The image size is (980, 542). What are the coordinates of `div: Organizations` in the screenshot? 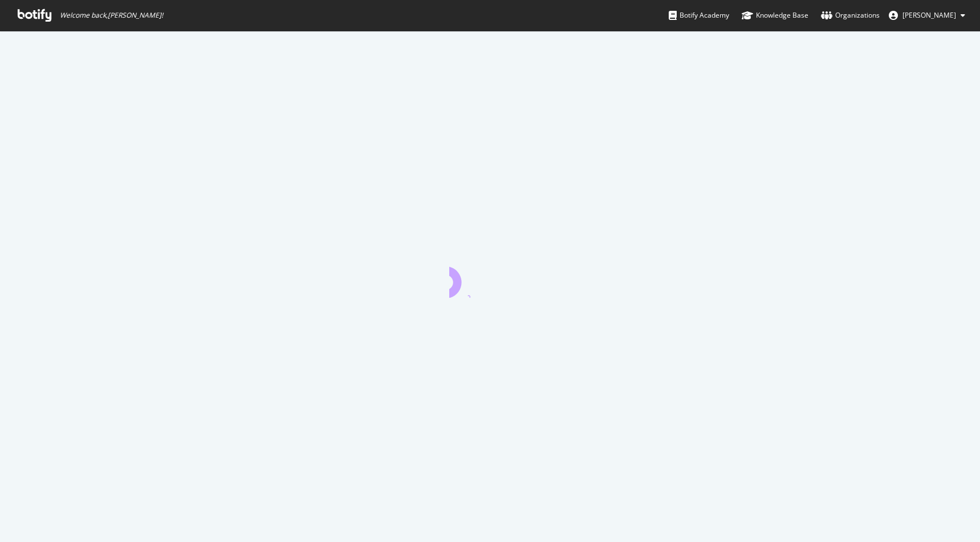 It's located at (850, 15).